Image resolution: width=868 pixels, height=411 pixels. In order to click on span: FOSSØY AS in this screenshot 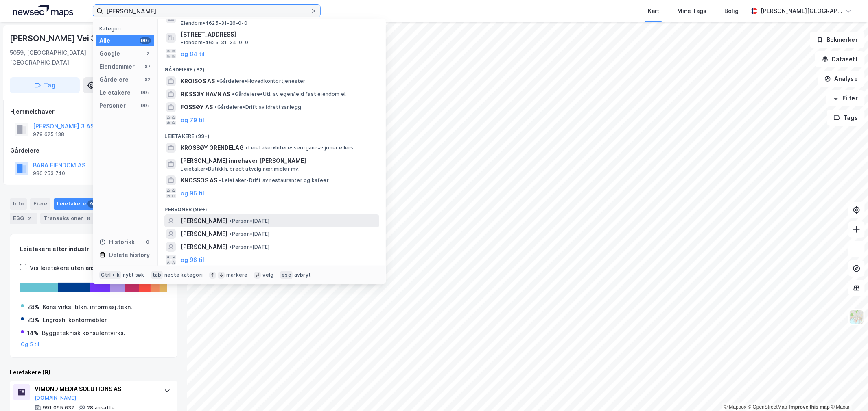, I will do `click(197, 107)`.